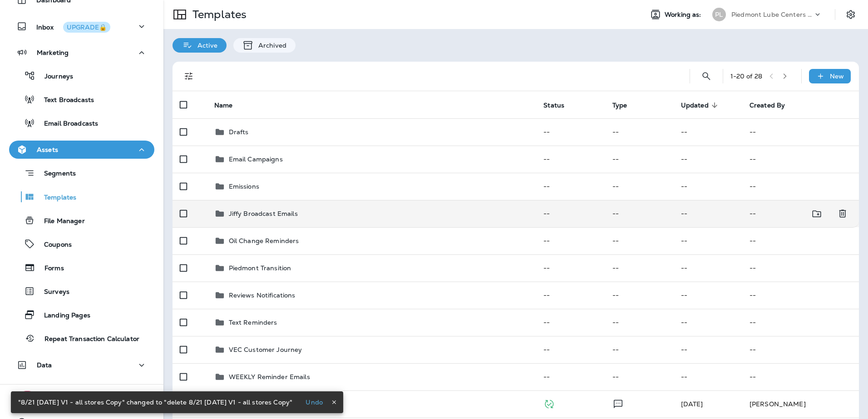  I want to click on p: Email Campaigns, so click(256, 159).